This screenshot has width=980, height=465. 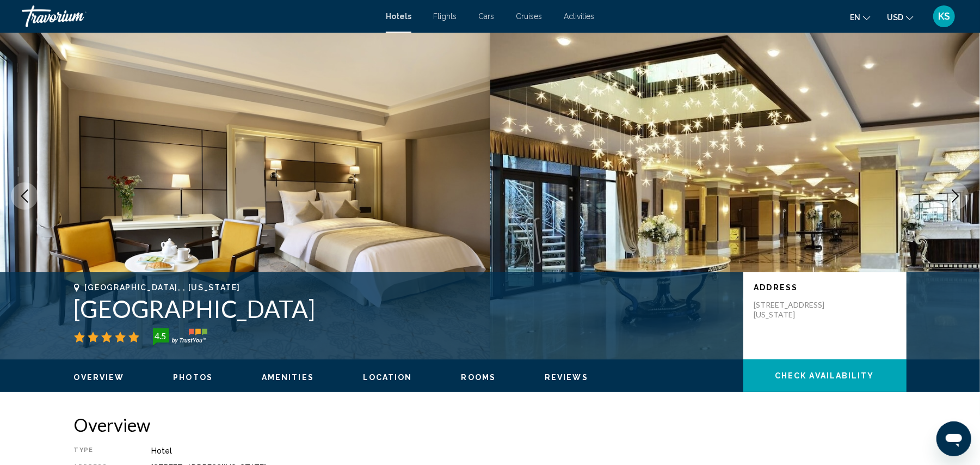 What do you see at coordinates (388, 378) in the screenshot?
I see `span: Location` at bounding box center [388, 378].